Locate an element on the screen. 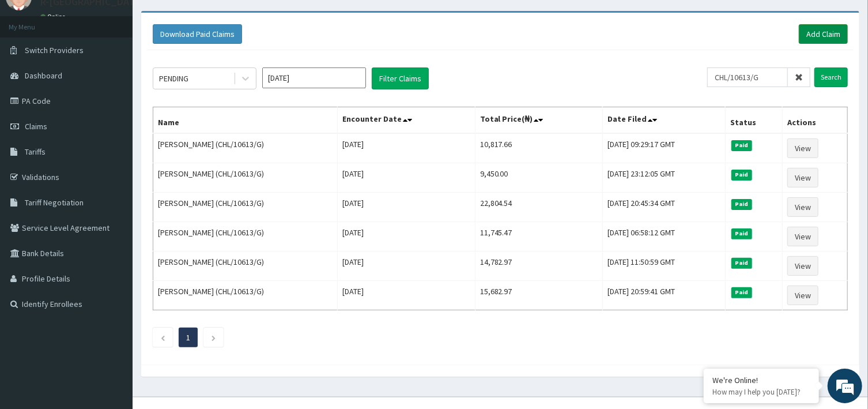 The height and width of the screenshot is (409, 868). td: 14,782.97 is located at coordinates (538, 266).